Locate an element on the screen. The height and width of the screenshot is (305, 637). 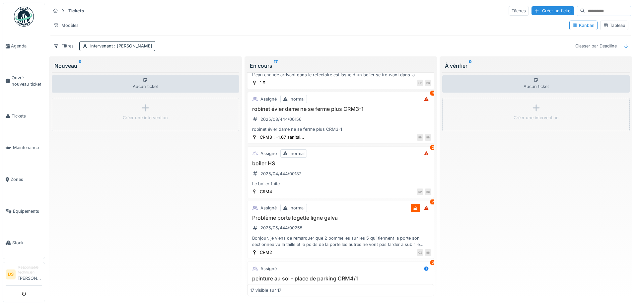
div: Responsable technicien is located at coordinates (30, 270).